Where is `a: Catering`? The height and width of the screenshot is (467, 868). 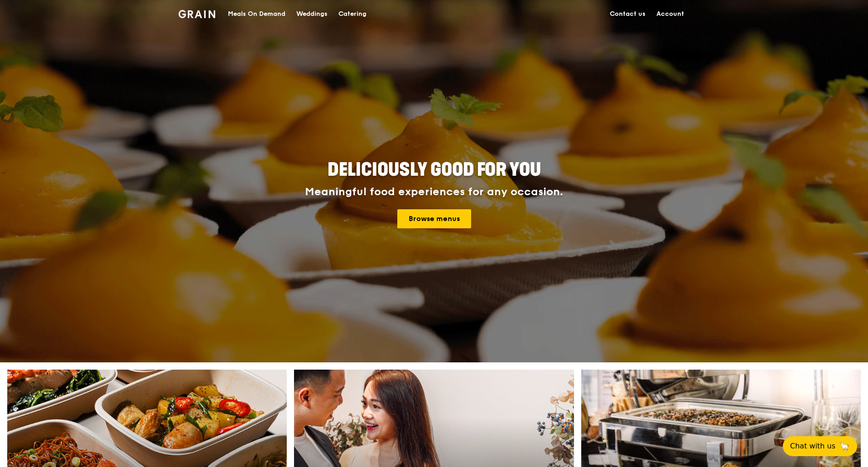 a: Catering is located at coordinates (352, 14).